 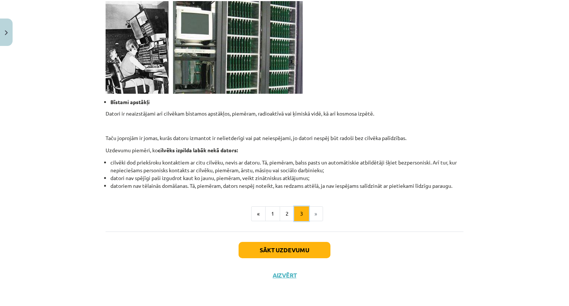 What do you see at coordinates (6, 33) in the screenshot?
I see `img: icon-close-lesson-0947bae3869378f0d4975bcd49f059093ad1ed9edebbc8119c70593378902aed.svg` at bounding box center [6, 33].